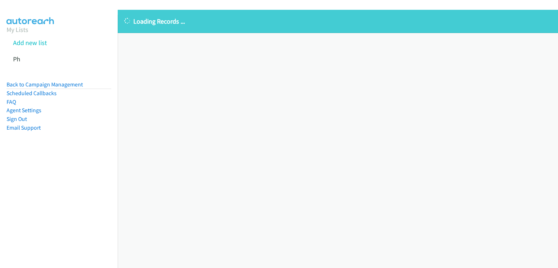 Image resolution: width=558 pixels, height=268 pixels. What do you see at coordinates (24, 127) in the screenshot?
I see `a: Email Support` at bounding box center [24, 127].